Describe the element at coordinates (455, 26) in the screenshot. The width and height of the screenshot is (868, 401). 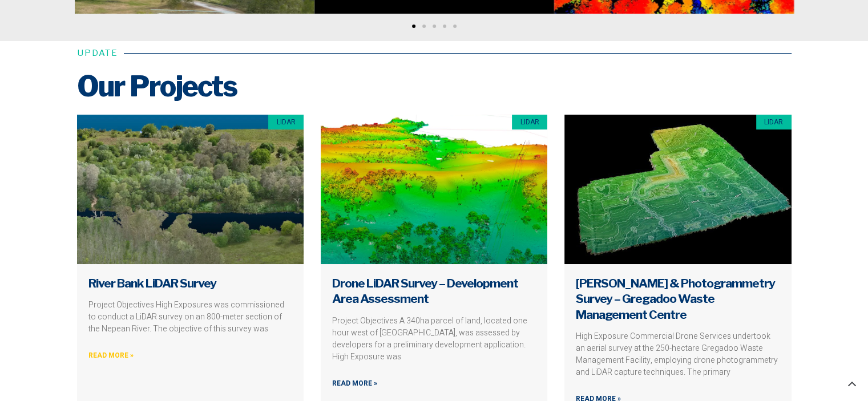
I see `span: Go to slide 5` at that location.